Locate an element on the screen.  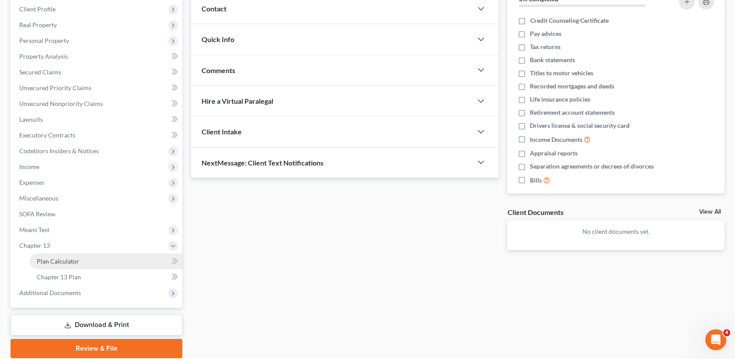
p: No client documents yet. is located at coordinates (616, 231).